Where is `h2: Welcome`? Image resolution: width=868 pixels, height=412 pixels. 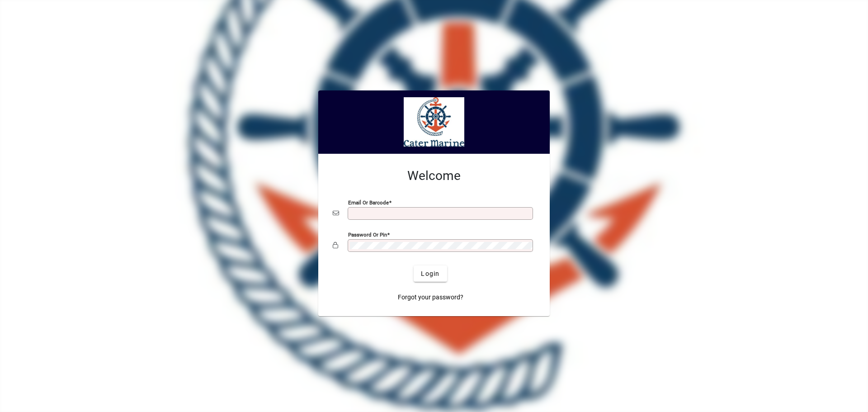
h2: Welcome is located at coordinates (434, 176).